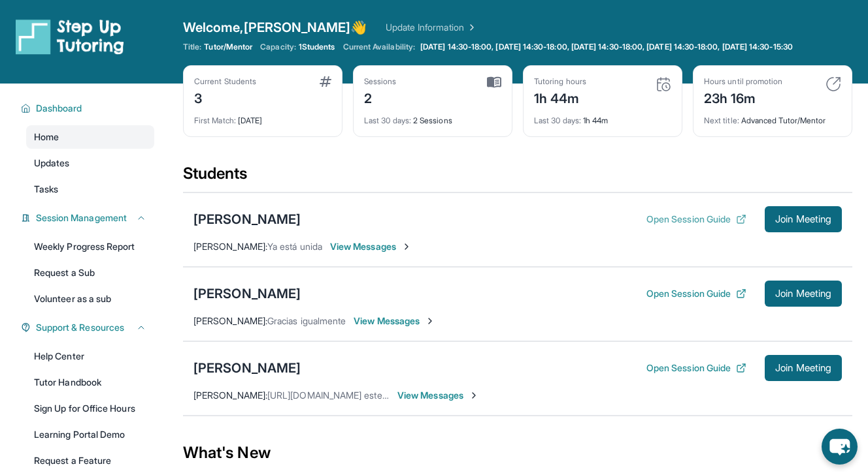 The image size is (868, 475). I want to click on div: 2, so click(381, 98).